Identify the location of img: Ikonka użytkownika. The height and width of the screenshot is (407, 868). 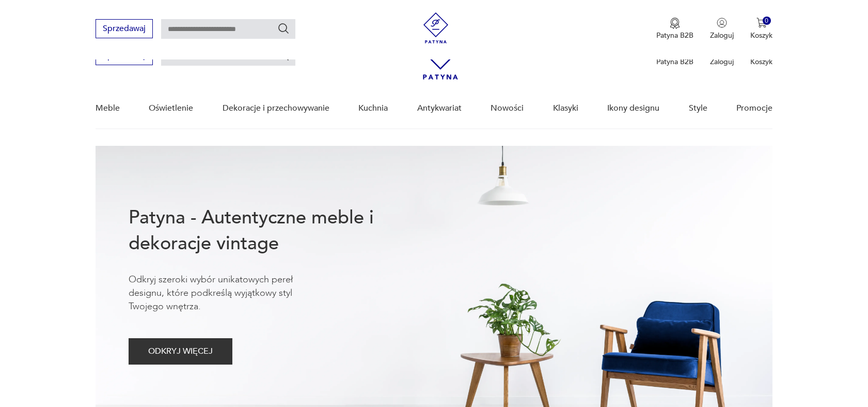
(721, 23).